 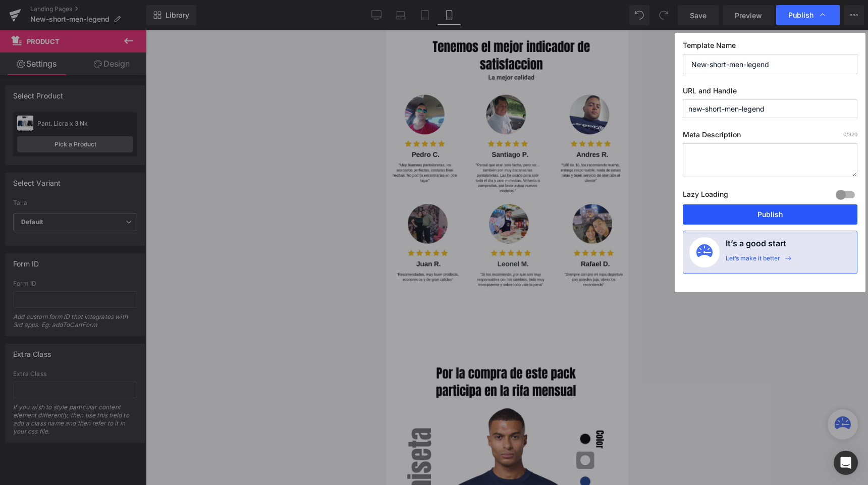 I want to click on div: Let’s make it better, so click(x=753, y=261).